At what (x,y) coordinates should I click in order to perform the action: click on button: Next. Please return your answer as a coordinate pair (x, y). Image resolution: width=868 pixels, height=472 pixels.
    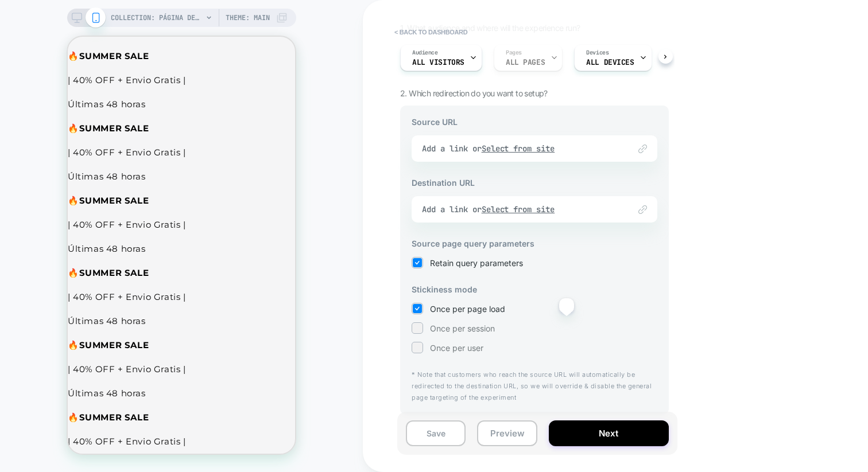
    Looking at the image, I should click on (609, 433).